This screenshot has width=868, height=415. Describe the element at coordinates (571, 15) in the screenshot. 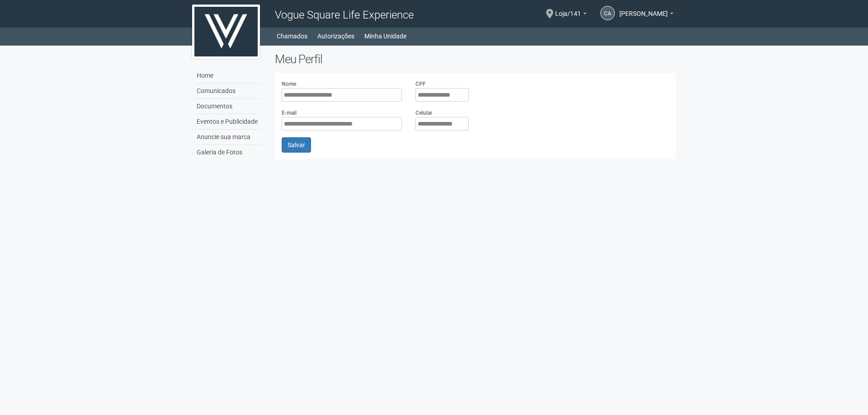

I see `a: Loja/141` at that location.